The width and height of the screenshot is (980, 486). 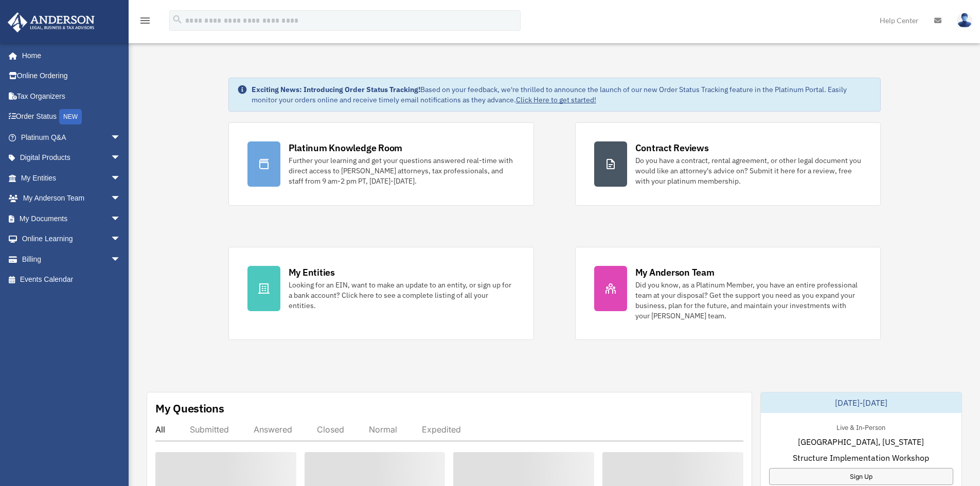 What do you see at coordinates (69, 55) in the screenshot?
I see `a: Home` at bounding box center [69, 55].